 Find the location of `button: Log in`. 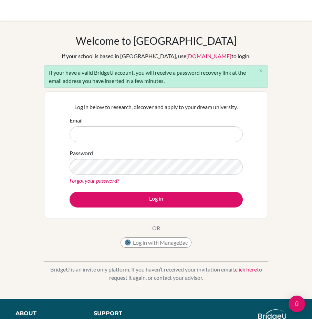

button: Log in is located at coordinates (156, 200).